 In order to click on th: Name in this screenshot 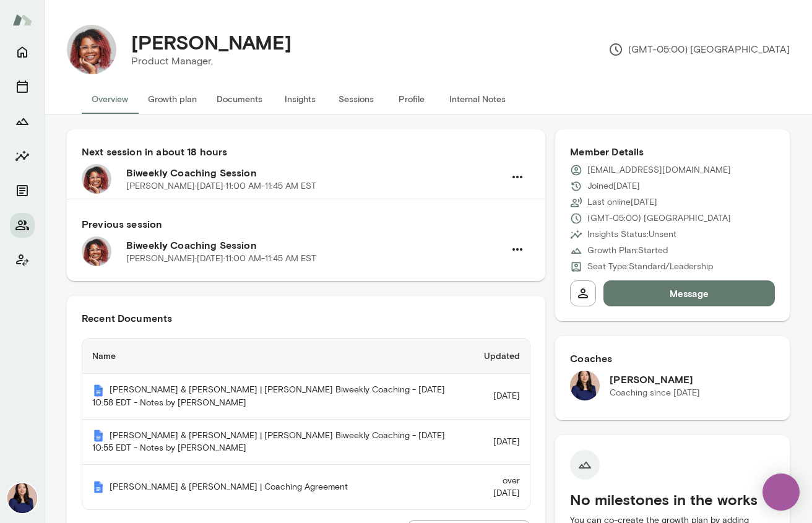, I will do `click(275, 356)`.